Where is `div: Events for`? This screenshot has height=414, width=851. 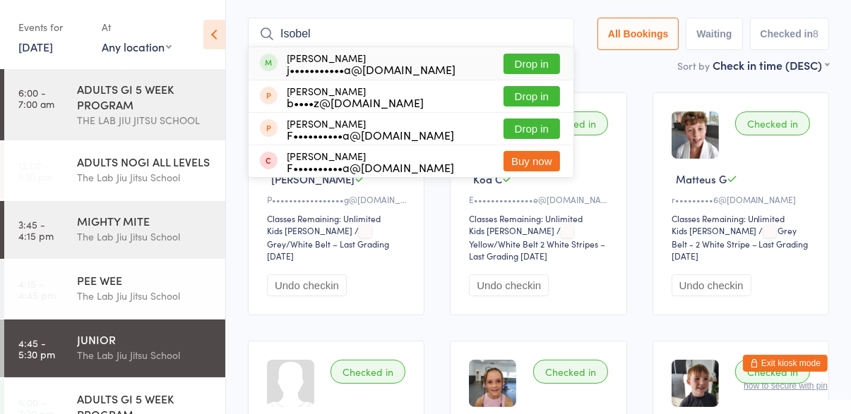
div: Events for is located at coordinates (53, 27).